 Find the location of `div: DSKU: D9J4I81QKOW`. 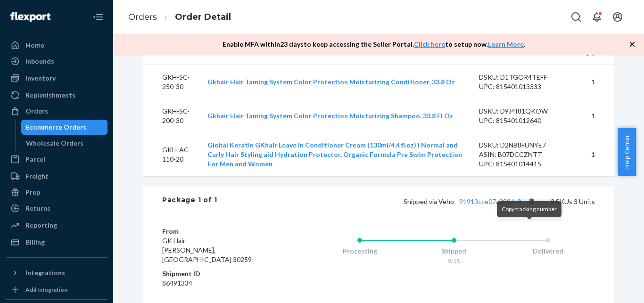

div: DSKU: D9J4I81QKOW is located at coordinates (524, 111).